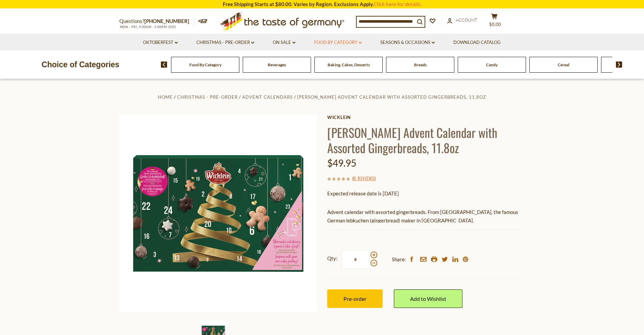  I want to click on img: previous arrow, so click(164, 64).